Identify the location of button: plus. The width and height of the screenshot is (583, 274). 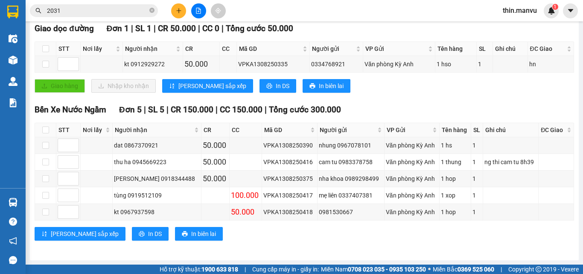
(178, 11).